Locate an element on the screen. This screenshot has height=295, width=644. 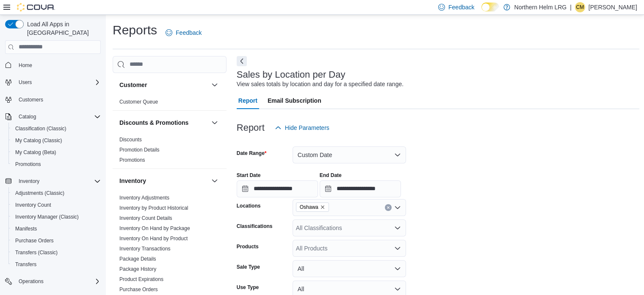
a: Inventory Count is located at coordinates (33, 205).